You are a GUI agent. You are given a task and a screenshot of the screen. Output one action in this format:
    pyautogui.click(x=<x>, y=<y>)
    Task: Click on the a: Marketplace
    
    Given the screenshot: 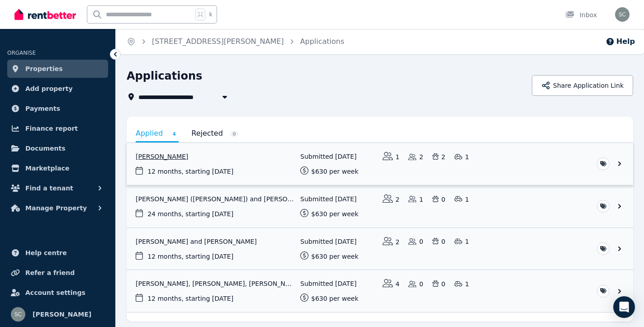 What is the action you would take?
    pyautogui.click(x=58, y=168)
    